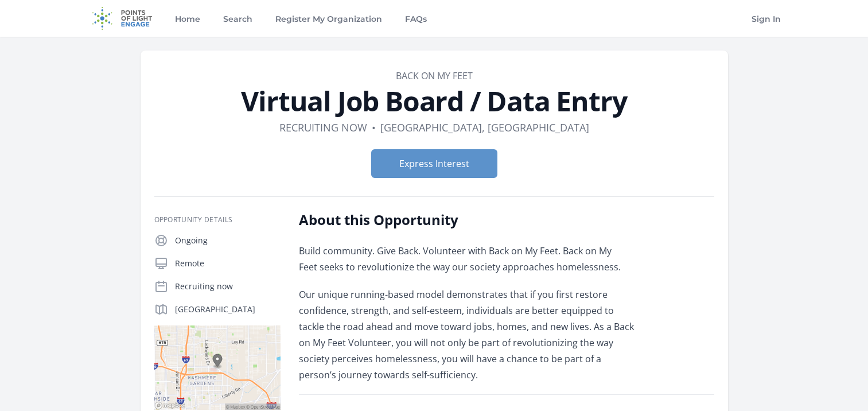  Describe the element at coordinates (467, 259) in the screenshot. I see `p: Build community. Give Back. Volunteer with Back on My Feet. Back on My Feet seeks to revolutioniz...` at that location.